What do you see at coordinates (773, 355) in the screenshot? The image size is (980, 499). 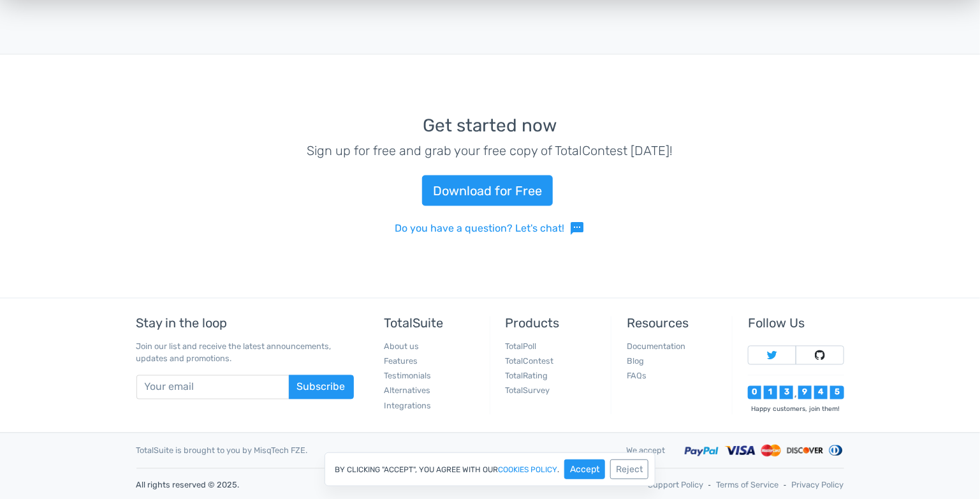 I see `img: Follow TotalSuite on Twitter` at bounding box center [773, 355].